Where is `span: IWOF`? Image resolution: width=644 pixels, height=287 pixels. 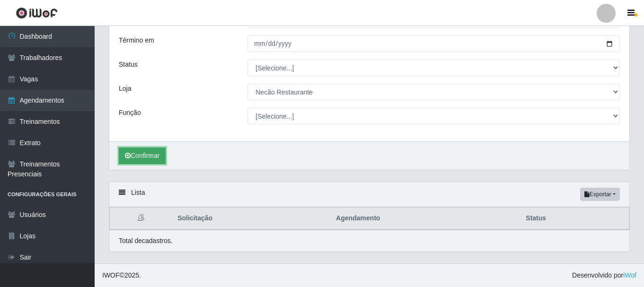
span: IWOF is located at coordinates (111, 275).